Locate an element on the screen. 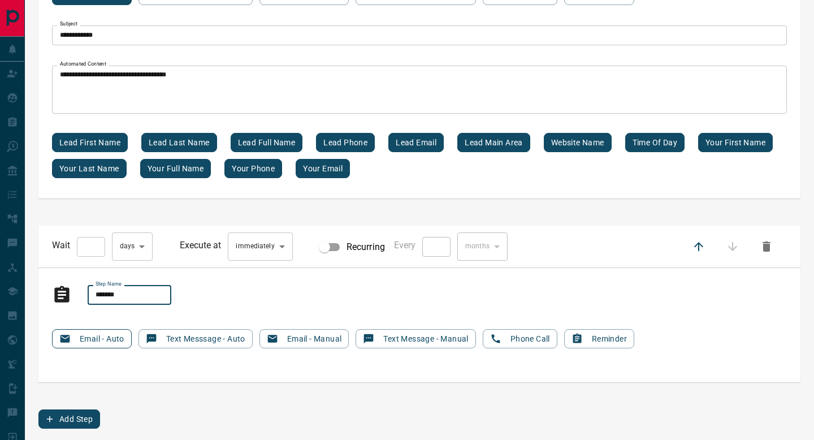  button: Website name is located at coordinates (578, 143).